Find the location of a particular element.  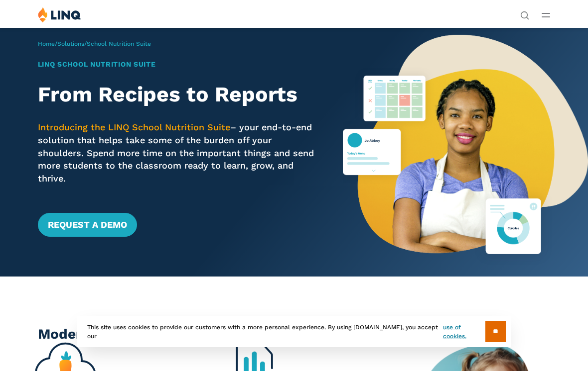

a: use of cookies. is located at coordinates (464, 332).